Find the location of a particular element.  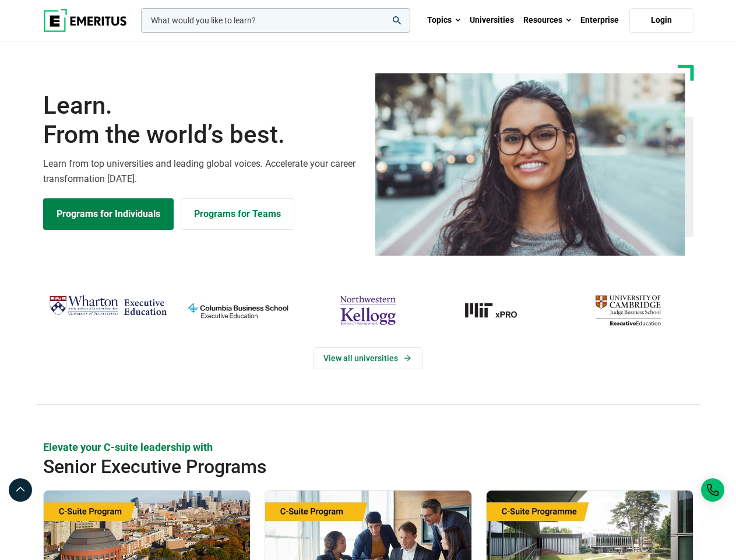

a: Login is located at coordinates (662, 20).